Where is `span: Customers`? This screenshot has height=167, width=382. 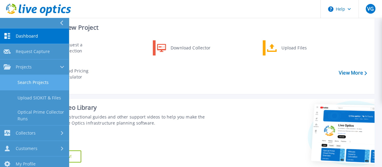 span: Customers is located at coordinates (27, 148).